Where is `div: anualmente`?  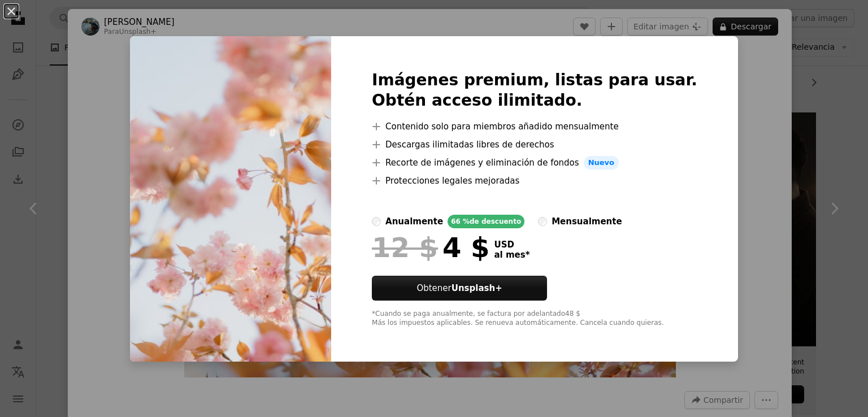
div: anualmente is located at coordinates (415, 221).